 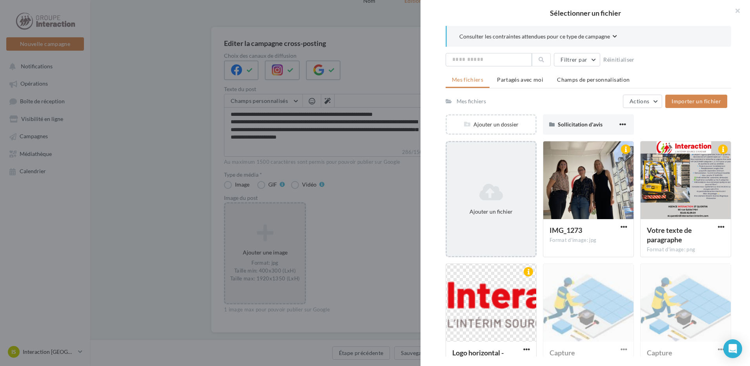 What do you see at coordinates (580, 124) in the screenshot?
I see `span: Sollicitation d'avis` at bounding box center [580, 124].